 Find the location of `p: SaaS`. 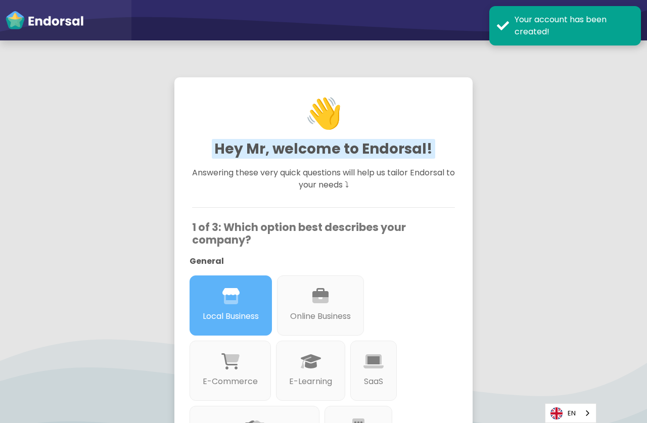

p: SaaS is located at coordinates (373, 381).